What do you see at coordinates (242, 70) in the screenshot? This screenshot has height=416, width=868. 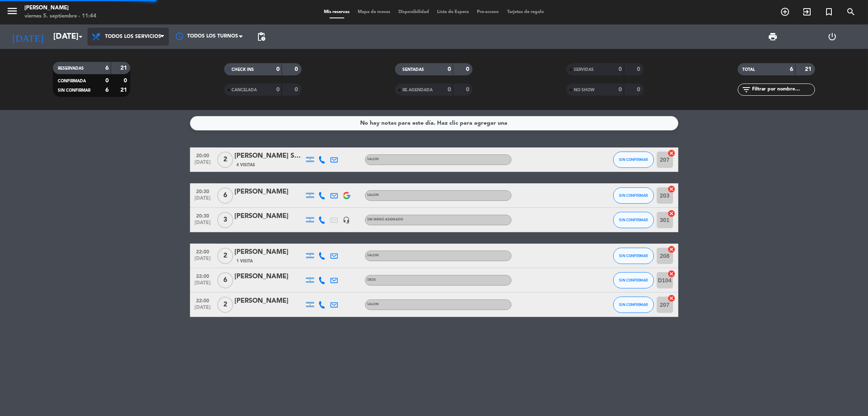 I see `span: CHECK INS` at bounding box center [242, 70].